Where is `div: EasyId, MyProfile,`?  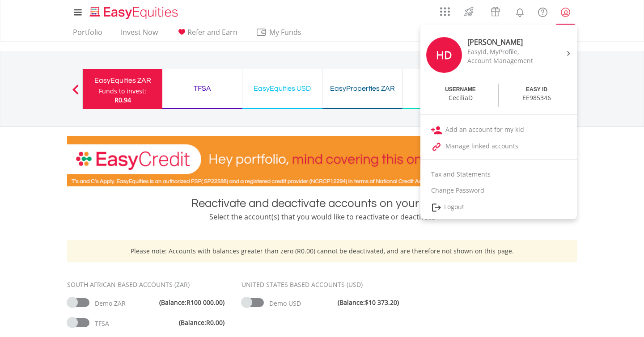
div: EasyId, MyProfile, is located at coordinates (504, 52).